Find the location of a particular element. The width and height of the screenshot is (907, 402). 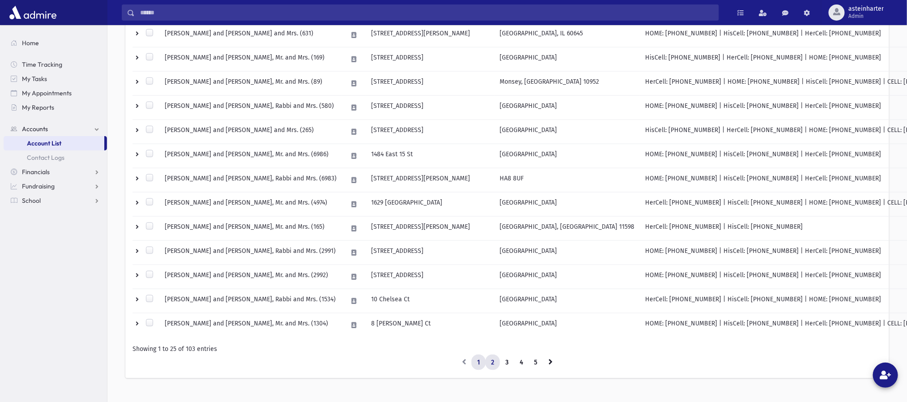

span: Fundraising is located at coordinates (38, 186).